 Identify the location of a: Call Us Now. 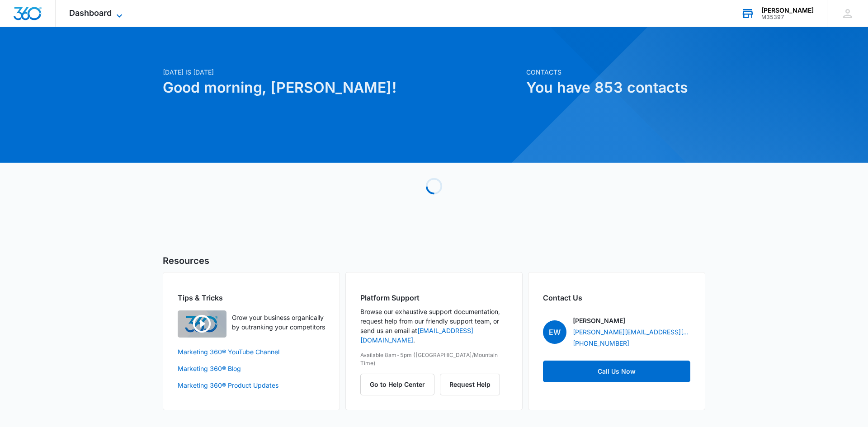
(617, 371).